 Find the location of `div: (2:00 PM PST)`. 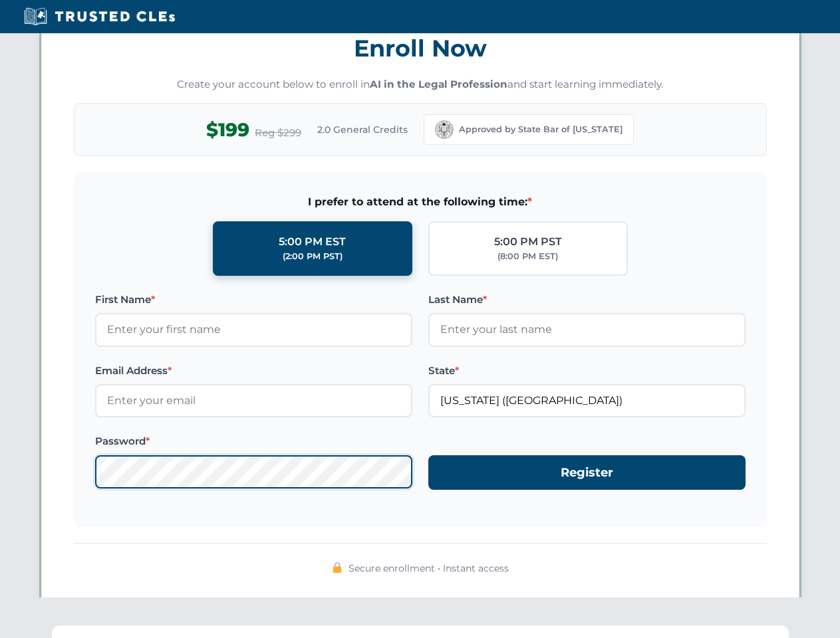

div: (2:00 PM PST) is located at coordinates (313, 256).